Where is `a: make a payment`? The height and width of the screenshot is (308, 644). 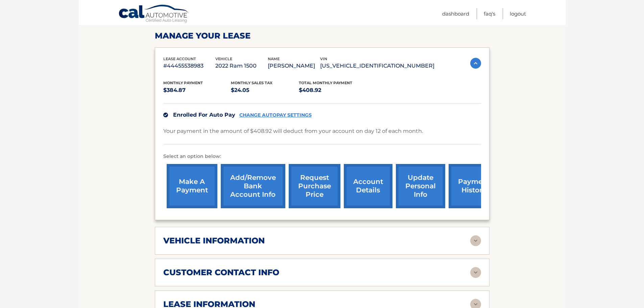 a: make a payment is located at coordinates (192, 186).